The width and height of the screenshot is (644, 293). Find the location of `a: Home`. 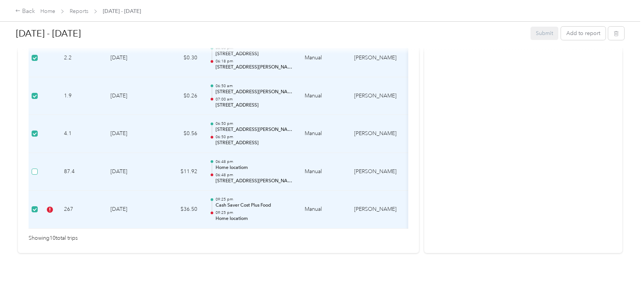

a: Home is located at coordinates (48, 11).